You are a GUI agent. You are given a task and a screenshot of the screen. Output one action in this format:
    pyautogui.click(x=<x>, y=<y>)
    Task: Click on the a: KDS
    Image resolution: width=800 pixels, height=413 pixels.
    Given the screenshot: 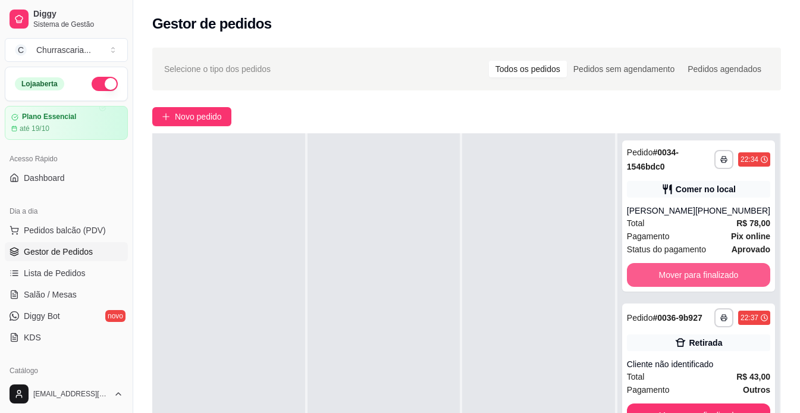 What is the action you would take?
    pyautogui.click(x=66, y=337)
    